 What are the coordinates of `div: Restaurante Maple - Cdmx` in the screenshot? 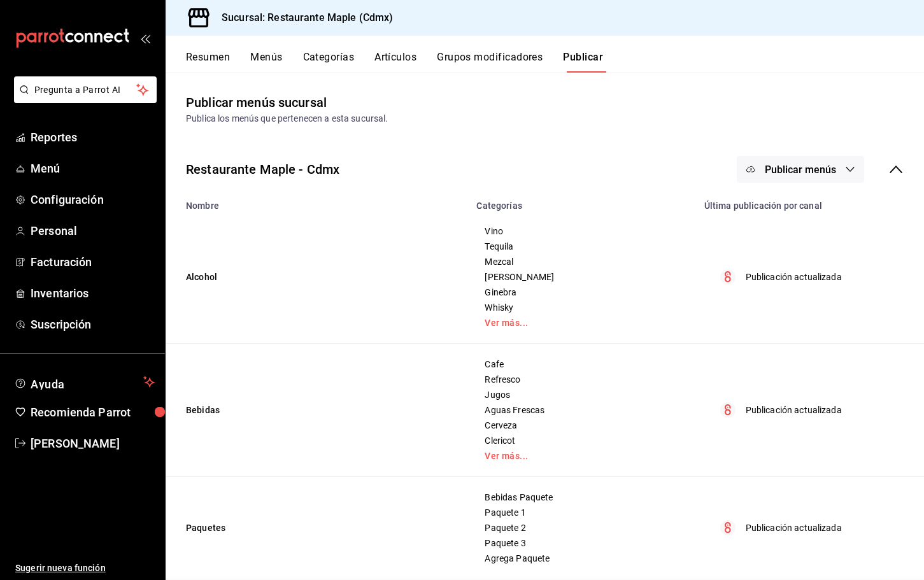 It's located at (262, 170).